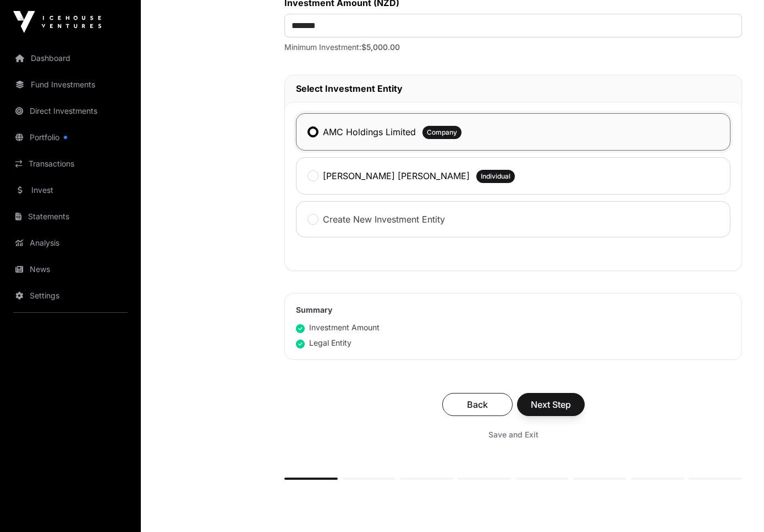  What do you see at coordinates (477, 405) in the screenshot?
I see `button: Back` at bounding box center [477, 405].